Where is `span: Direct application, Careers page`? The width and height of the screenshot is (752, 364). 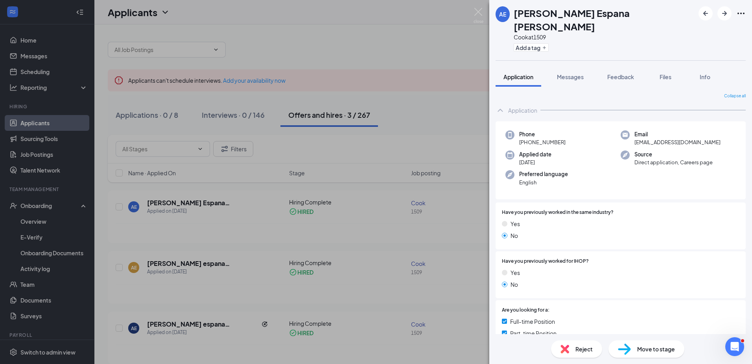
span: Direct application, Careers page is located at coordinates (674, 162).